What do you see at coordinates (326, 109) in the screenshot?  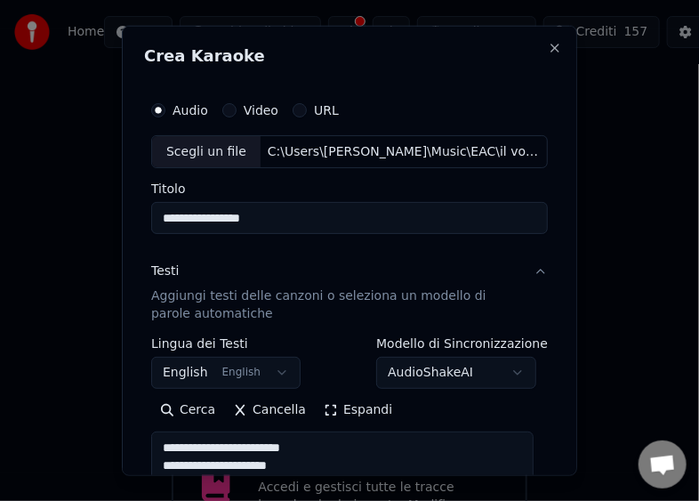 I see `label: URL` at bounding box center [326, 109].